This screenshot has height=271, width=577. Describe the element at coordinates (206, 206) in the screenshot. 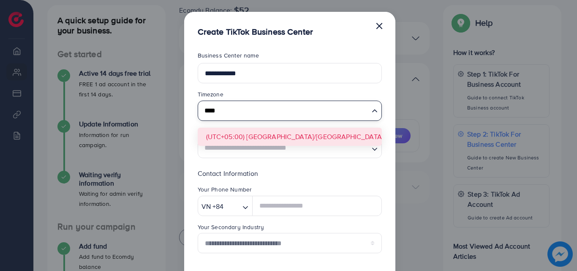

I see `span: VN` at that location.